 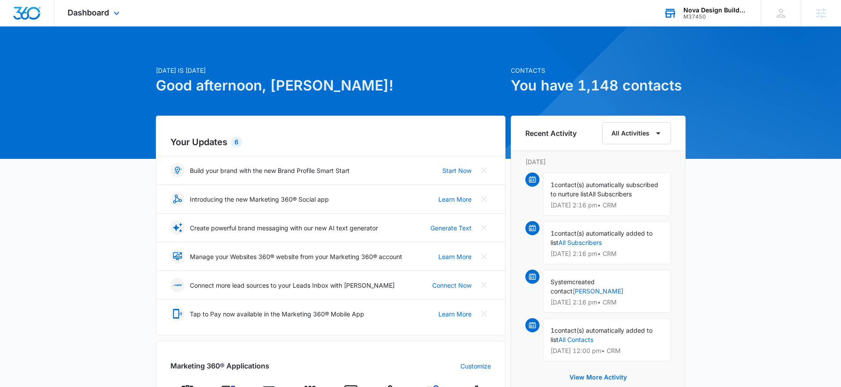 I want to click on span: System, so click(x=561, y=282).